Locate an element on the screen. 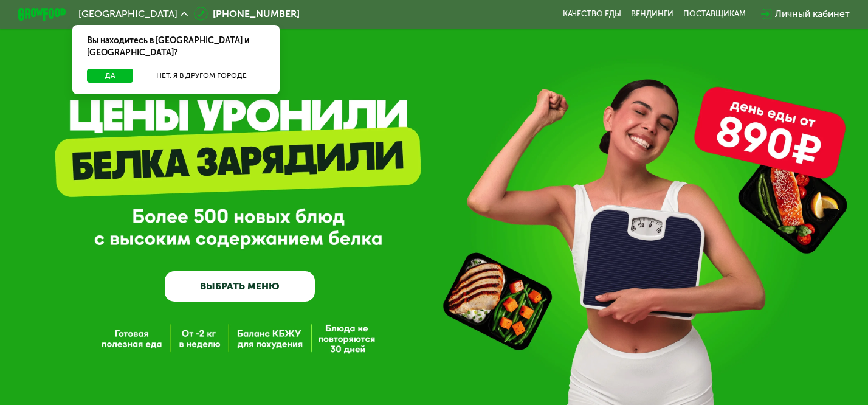 This screenshot has height=405, width=868. a: Вендинги is located at coordinates (652, 14).